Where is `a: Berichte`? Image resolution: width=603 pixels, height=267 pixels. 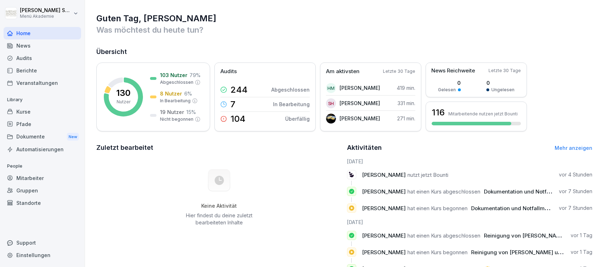
a: Berichte is located at coordinates (42, 70).